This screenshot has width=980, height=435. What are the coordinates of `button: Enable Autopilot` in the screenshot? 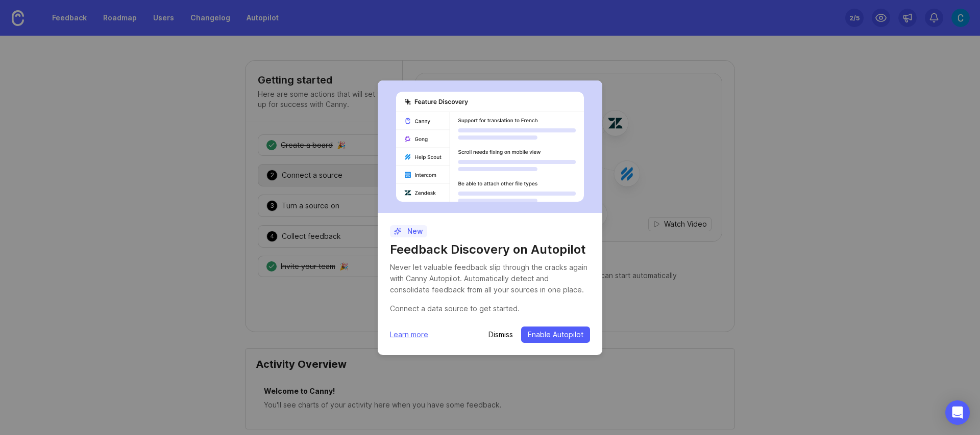 It's located at (555, 335).